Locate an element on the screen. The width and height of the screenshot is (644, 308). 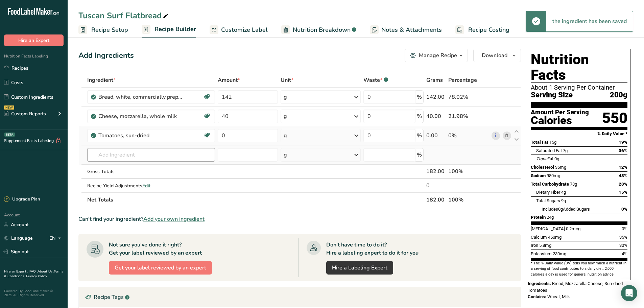
span: Customize Label is located at coordinates (244, 30).